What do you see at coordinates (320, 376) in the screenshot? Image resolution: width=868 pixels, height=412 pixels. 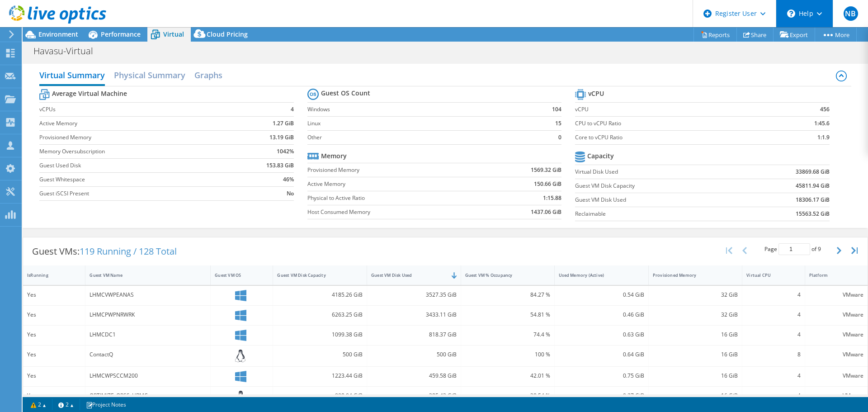 I see `div: 1223.44 GiB` at bounding box center [320, 376].